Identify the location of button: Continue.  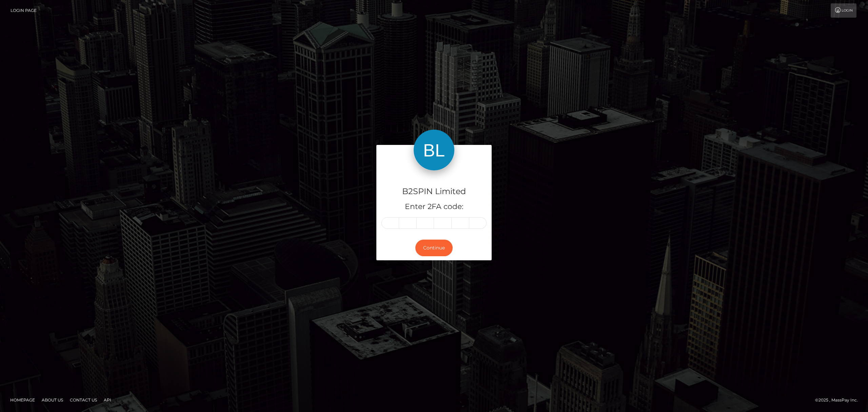
(434, 248).